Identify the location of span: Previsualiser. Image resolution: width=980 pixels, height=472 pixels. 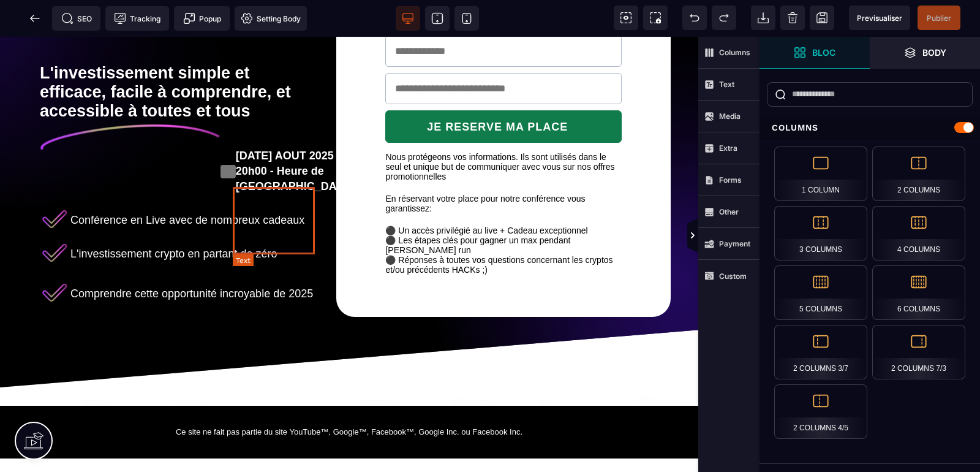
(879, 18).